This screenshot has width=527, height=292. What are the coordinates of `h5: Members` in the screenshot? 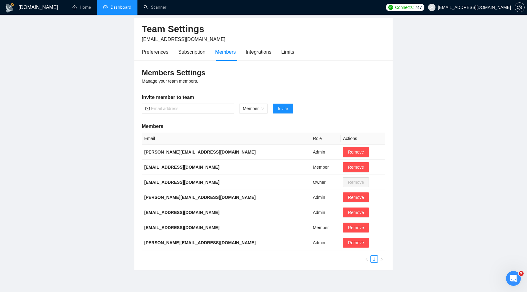 It's located at (263, 126).